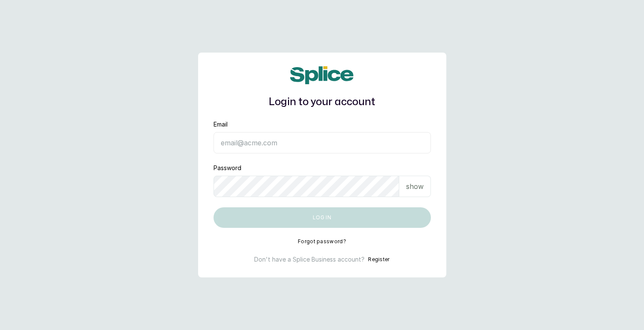 The image size is (644, 330). Describe the element at coordinates (415, 187) in the screenshot. I see `p: show` at that location.